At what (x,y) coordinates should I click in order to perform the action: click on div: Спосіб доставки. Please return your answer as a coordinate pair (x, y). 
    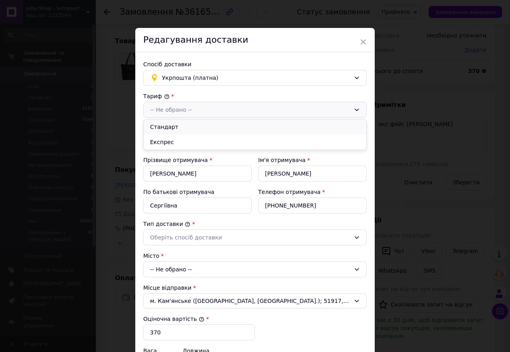
    Looking at the image, I should click on (255, 64).